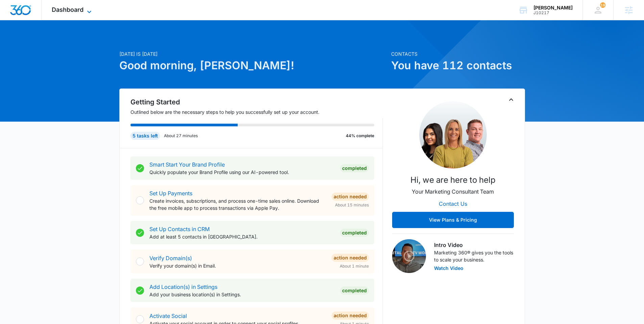 Image resolution: width=644 pixels, height=324 pixels. What do you see at coordinates (453, 204) in the screenshot?
I see `button: Contact Us` at bounding box center [453, 204].